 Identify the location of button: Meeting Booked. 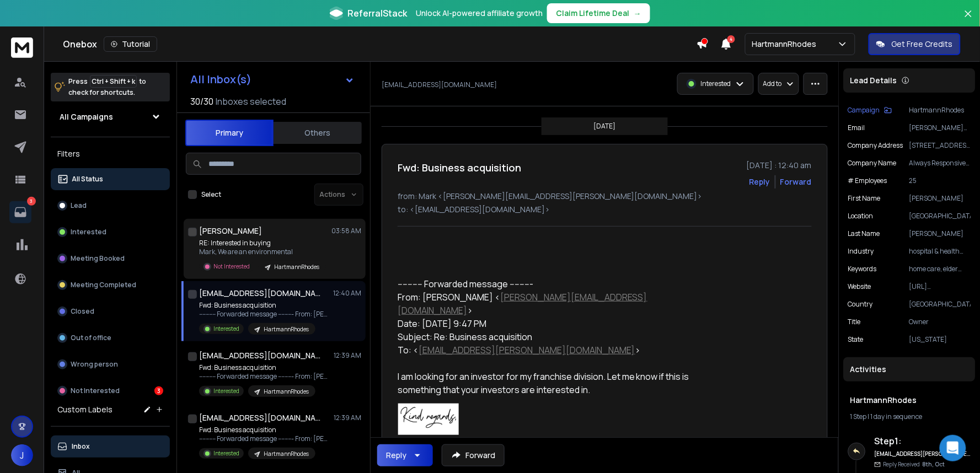
(111, 259).